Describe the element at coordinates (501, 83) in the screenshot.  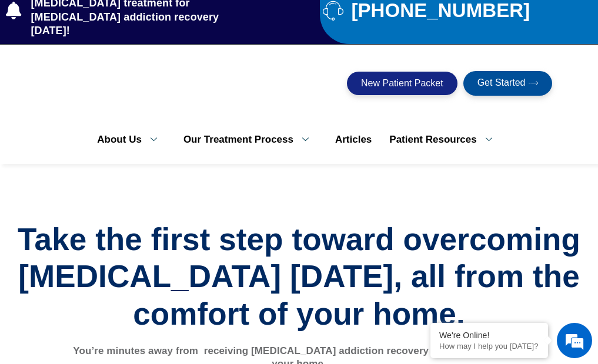
I see `span: Get Started` at that location.